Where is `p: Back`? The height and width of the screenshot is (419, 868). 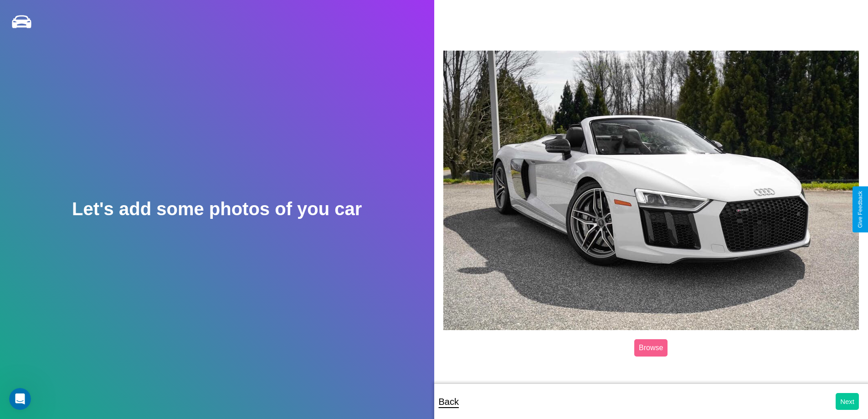
p: Back is located at coordinates (449, 402).